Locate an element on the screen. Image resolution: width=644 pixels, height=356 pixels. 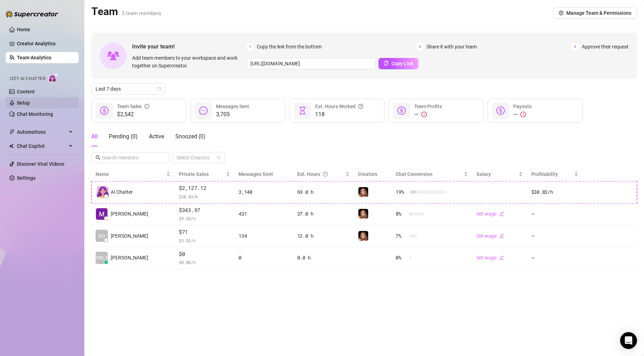
div: 69.0 h is located at coordinates (323, 192).